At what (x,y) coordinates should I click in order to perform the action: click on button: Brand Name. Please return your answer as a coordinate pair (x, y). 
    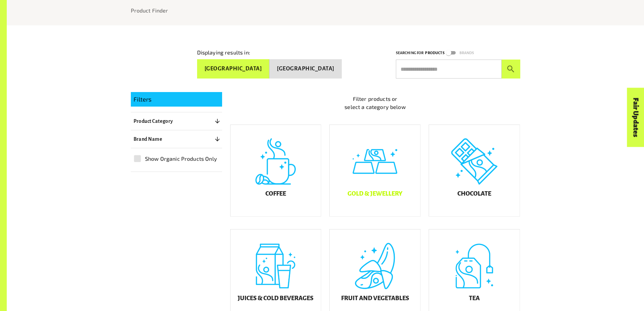
    Looking at the image, I should click on (176, 140).